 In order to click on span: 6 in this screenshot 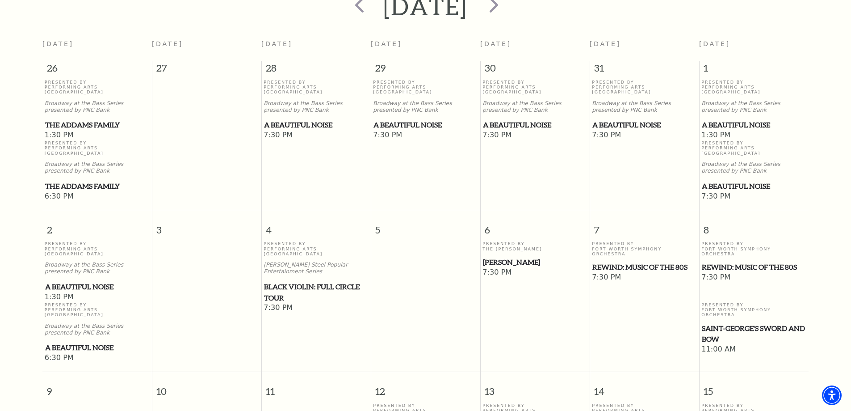, I will do `click(535, 225)`.